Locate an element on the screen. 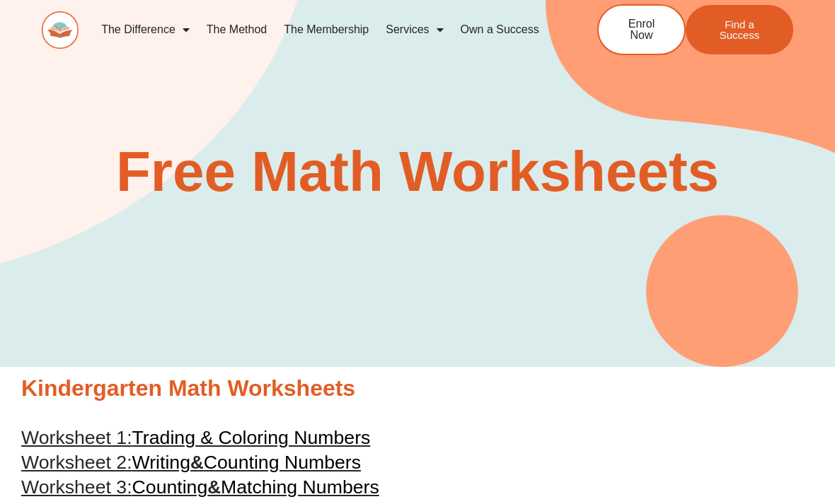  span: Trading & Coloring Numbers is located at coordinates (251, 437).